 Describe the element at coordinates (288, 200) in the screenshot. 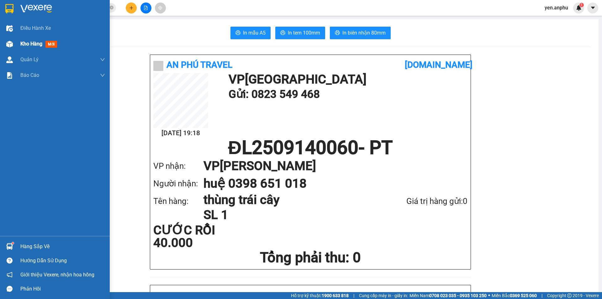

I see `h1: thùng trái cây` at that location.